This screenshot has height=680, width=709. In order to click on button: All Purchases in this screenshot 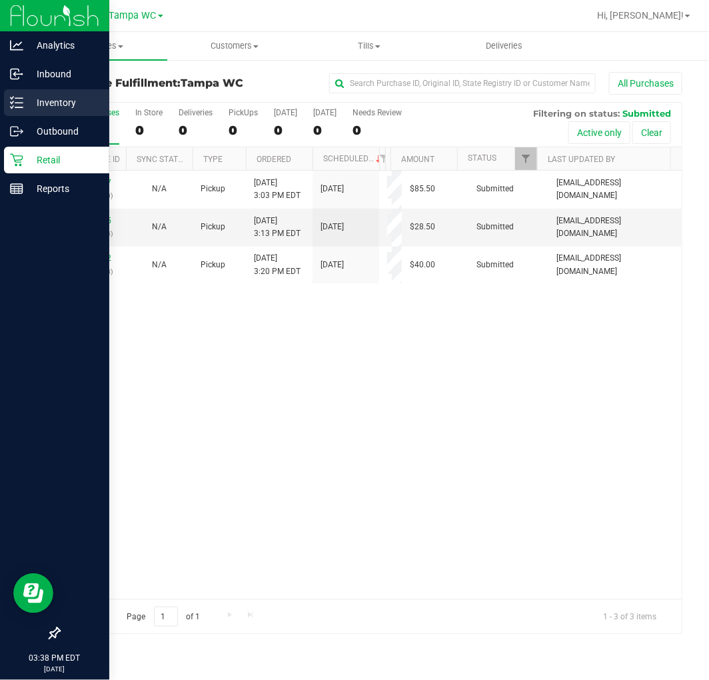, I will do `click(646, 83)`.